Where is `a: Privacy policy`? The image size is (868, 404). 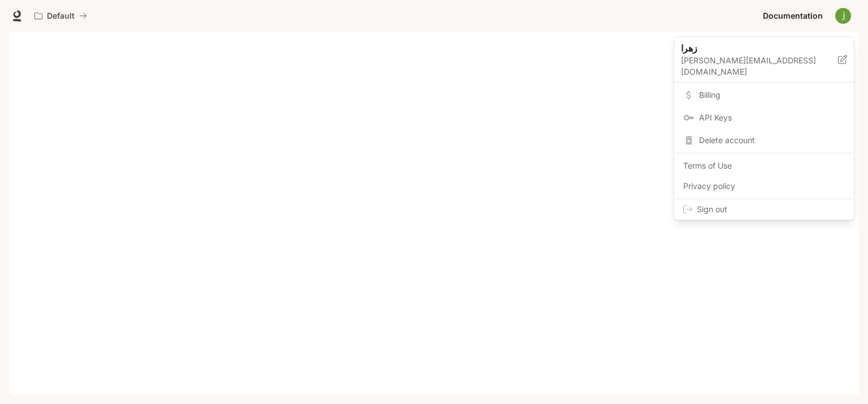
a: Privacy policy is located at coordinates (764, 186).